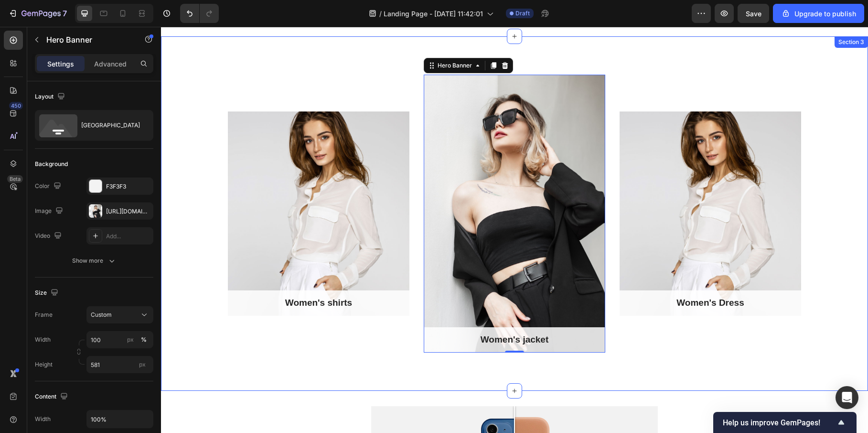  What do you see at coordinates (120, 339) in the screenshot?
I see `input: px%` at bounding box center [120, 339].